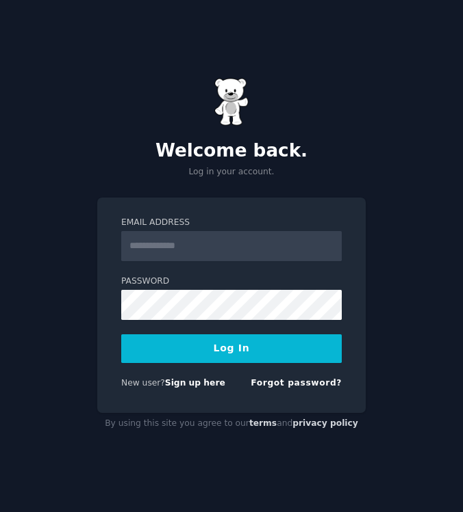 The height and width of the screenshot is (512, 463). I want to click on label: Password, so click(231, 282).